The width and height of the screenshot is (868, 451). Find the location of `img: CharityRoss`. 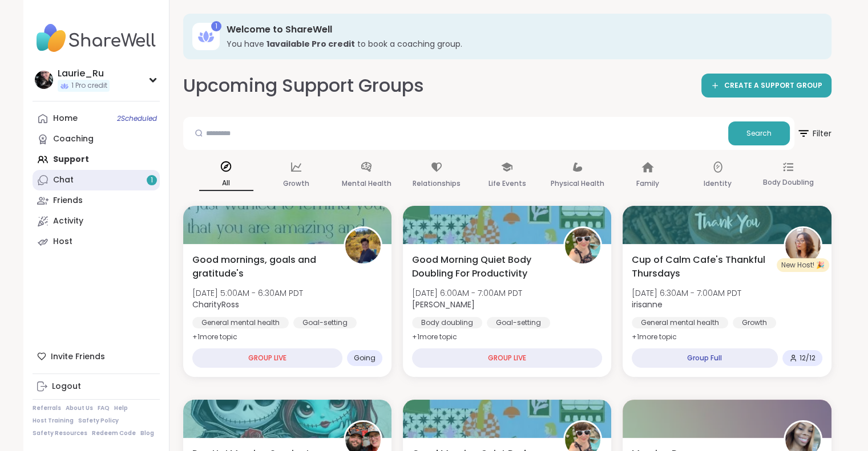

img: CharityRoss is located at coordinates (363, 246).